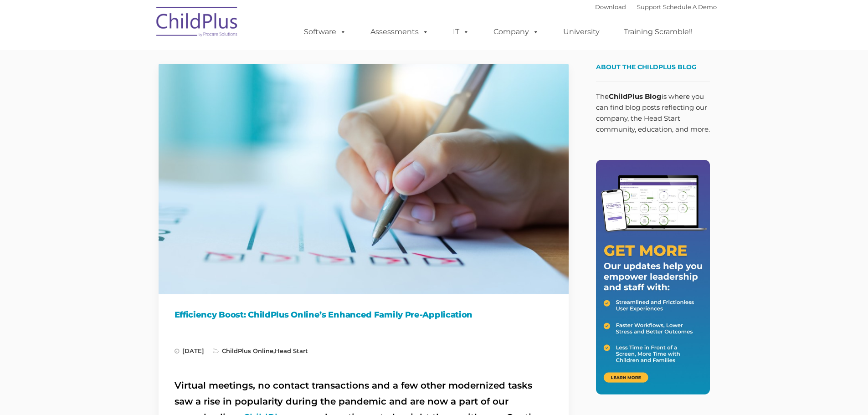 The width and height of the screenshot is (868, 415). What do you see at coordinates (653, 113) in the screenshot?
I see `p: The is where you can find blog posts reflecting our company, the Head Start community, education,...` at bounding box center [653, 113].